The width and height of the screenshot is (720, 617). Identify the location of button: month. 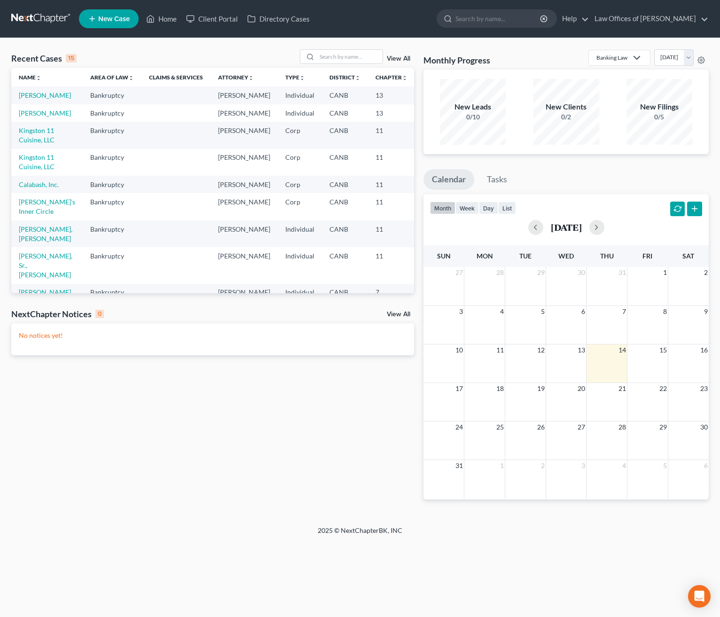
(443, 208).